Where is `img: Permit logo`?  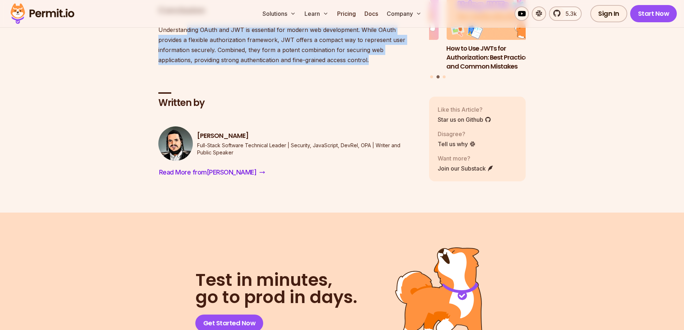 img: Permit logo is located at coordinates (42, 14).